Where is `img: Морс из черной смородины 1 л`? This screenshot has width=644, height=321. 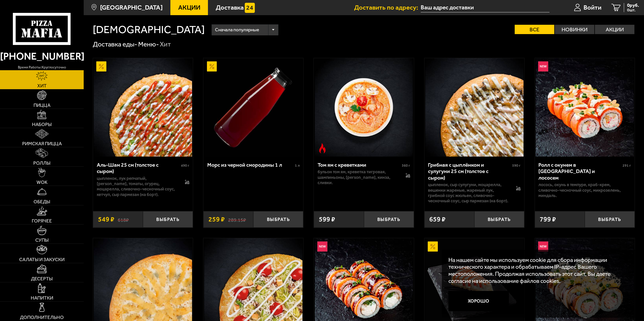 img: Морс из черной смородины 1 л is located at coordinates (253, 107).